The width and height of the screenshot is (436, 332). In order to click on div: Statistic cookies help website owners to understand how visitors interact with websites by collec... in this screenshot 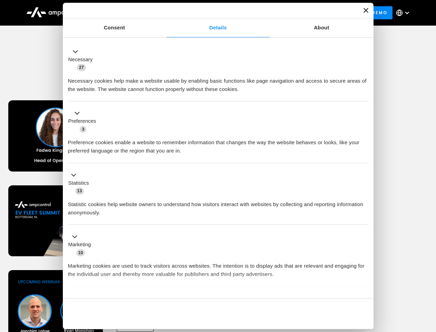, I will do `click(218, 206)`.